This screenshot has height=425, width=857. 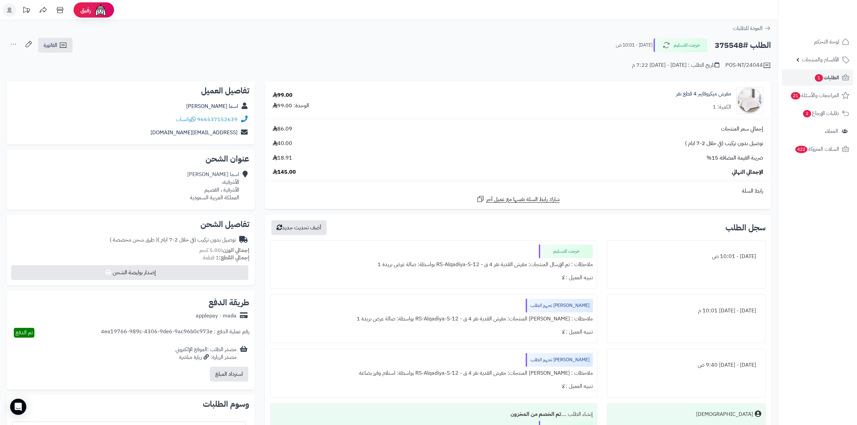 What do you see at coordinates (523, 199) in the screenshot?
I see `span: شارك رابط السلة نفسها مع عميل آخر` at bounding box center [523, 199].